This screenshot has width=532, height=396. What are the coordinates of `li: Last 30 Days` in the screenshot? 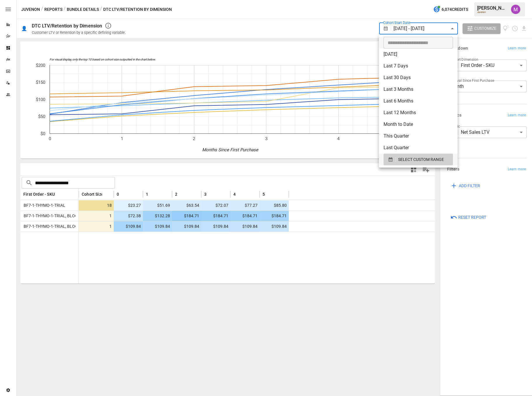 It's located at (419, 78).